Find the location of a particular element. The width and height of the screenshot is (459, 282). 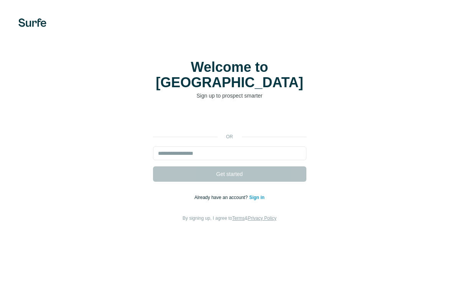

p: or is located at coordinates (230, 137).